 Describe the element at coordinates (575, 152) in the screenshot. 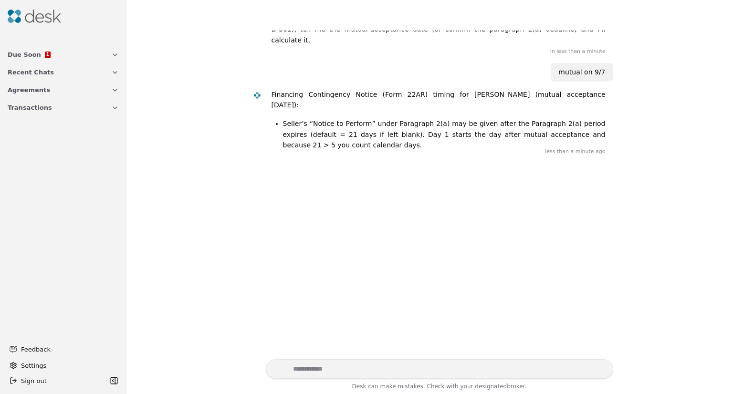

I see `time: less than a minute ago` at that location.